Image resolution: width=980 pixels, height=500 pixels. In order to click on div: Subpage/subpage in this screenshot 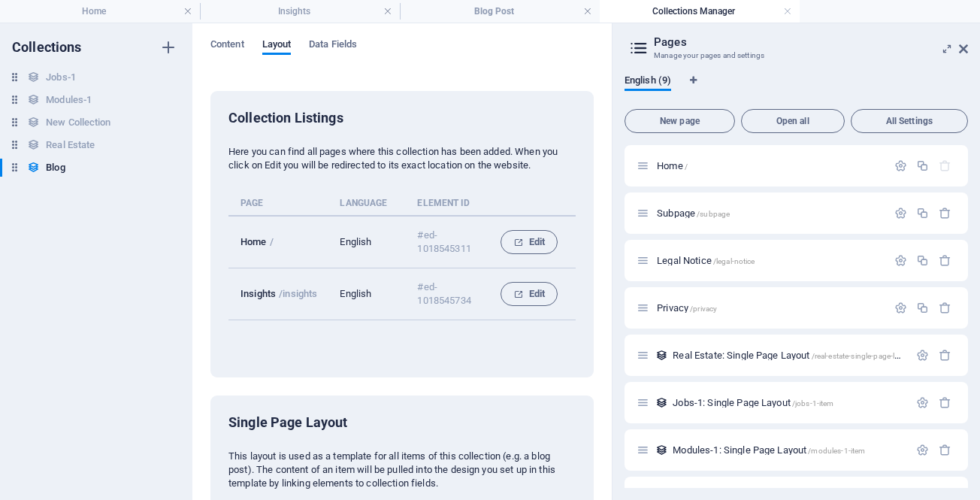, I will do `click(769, 213)`.